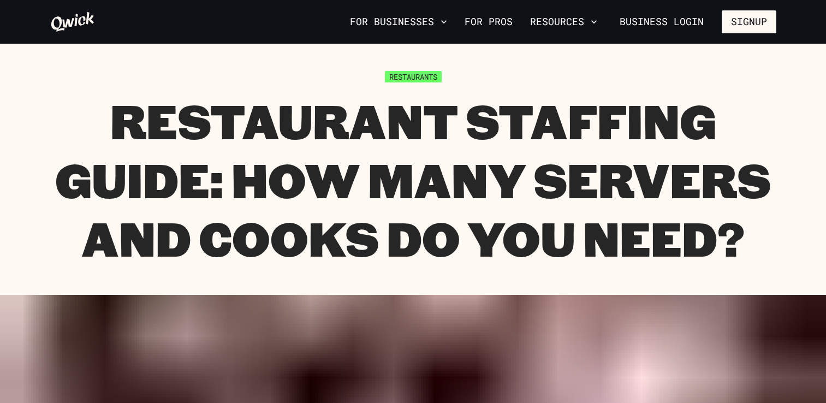 This screenshot has height=403, width=826. Describe the element at coordinates (399, 22) in the screenshot. I see `button: For Businesses` at that location.